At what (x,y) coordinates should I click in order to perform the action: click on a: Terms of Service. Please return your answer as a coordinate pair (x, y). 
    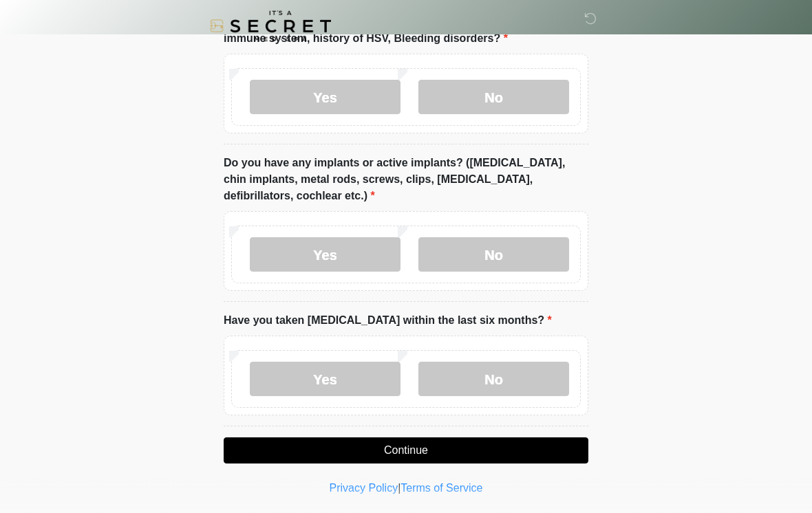
    Looking at the image, I should click on (442, 488).